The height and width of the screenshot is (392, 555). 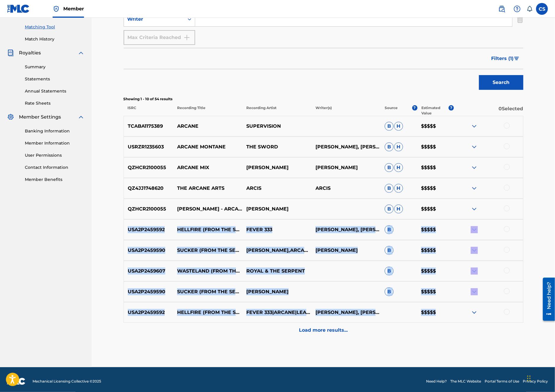 What do you see at coordinates (10, 53) in the screenshot?
I see `img: Royalties` at bounding box center [10, 53].